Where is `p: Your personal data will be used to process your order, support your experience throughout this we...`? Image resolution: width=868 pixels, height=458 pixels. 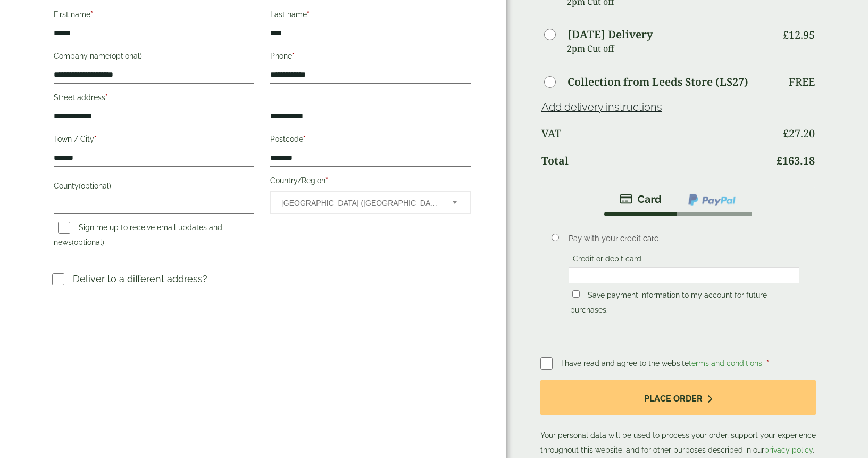
p: Your personal data will be used to process your order, support your experience throughout this we... is located at coordinates (678, 419).